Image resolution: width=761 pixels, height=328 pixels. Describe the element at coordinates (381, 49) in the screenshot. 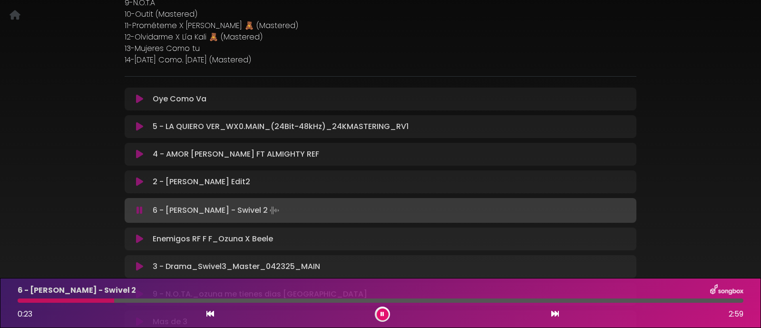

I see `p: 13-Mujeres Como tu` at that location.